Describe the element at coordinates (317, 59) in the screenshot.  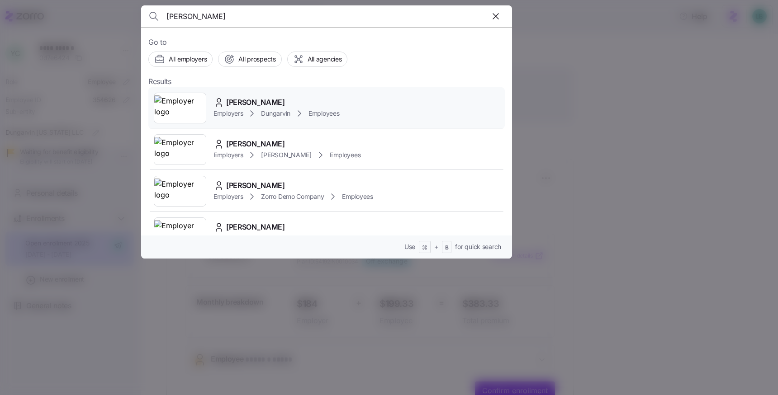
I see `button: All agencies` at that location.